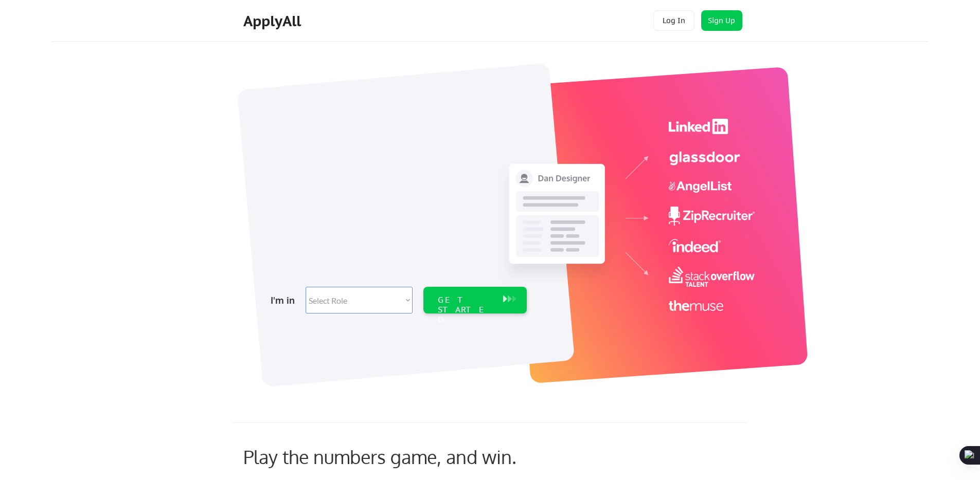 The width and height of the screenshot is (980, 480). What do you see at coordinates (402, 456) in the screenshot?
I see `div: Play the numbers game, and win.` at bounding box center [402, 456].